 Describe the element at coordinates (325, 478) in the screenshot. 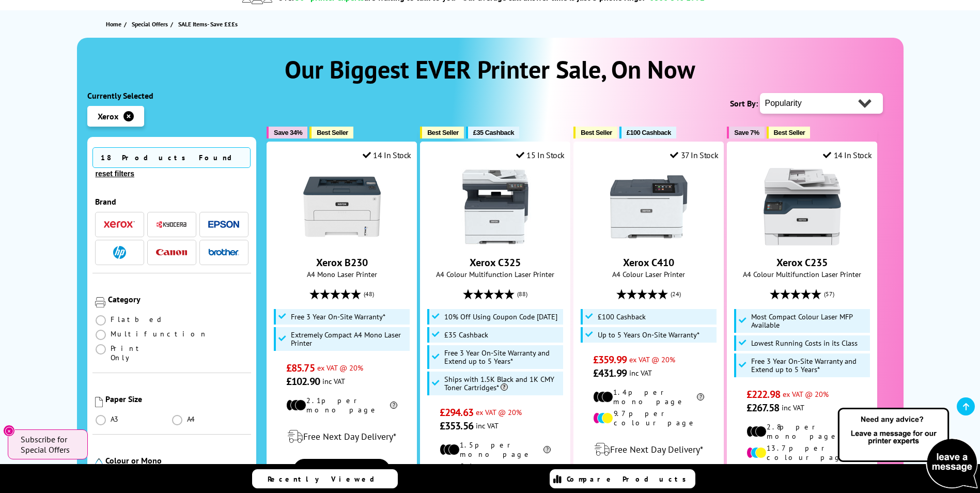

I see `a: Recently Viewed` at that location.